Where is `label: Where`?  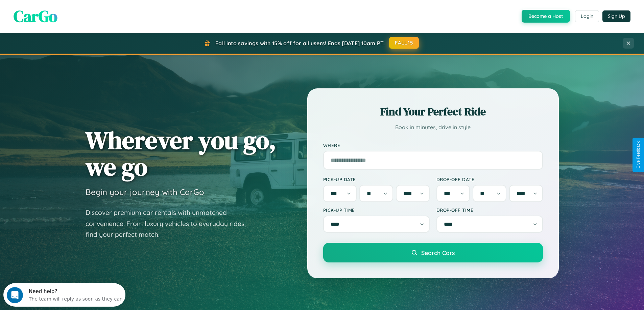
label: Where is located at coordinates (433, 145).